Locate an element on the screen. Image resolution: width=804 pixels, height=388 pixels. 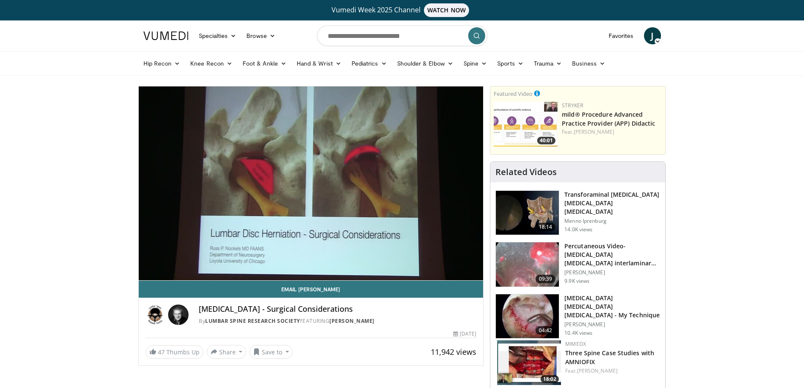
a: MIMEDX is located at coordinates (575, 343).